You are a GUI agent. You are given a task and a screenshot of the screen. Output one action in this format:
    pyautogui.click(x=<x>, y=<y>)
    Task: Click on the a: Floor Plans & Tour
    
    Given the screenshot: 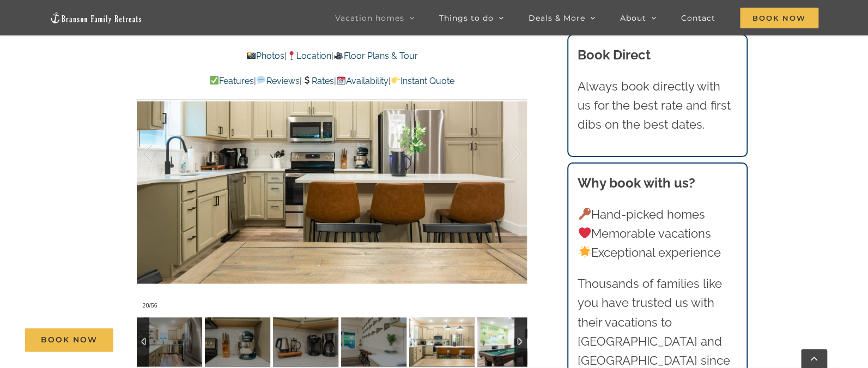 What is the action you would take?
    pyautogui.click(x=375, y=56)
    